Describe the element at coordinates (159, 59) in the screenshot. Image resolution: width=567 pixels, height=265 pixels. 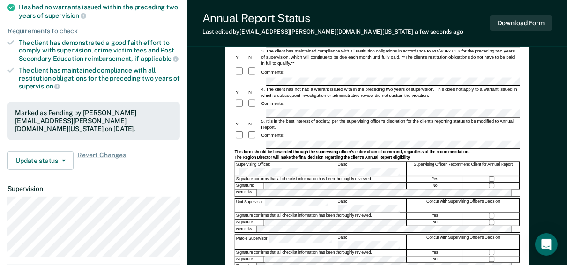
I see `span: applicable` at that location.